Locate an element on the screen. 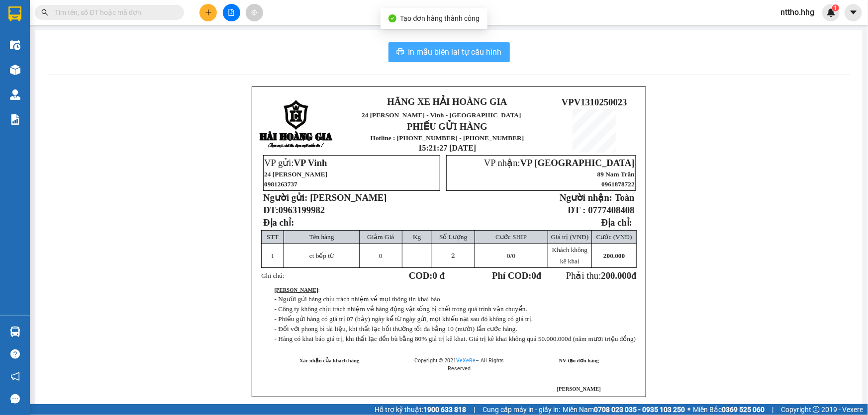  img: icon-new-feature is located at coordinates (831, 12).